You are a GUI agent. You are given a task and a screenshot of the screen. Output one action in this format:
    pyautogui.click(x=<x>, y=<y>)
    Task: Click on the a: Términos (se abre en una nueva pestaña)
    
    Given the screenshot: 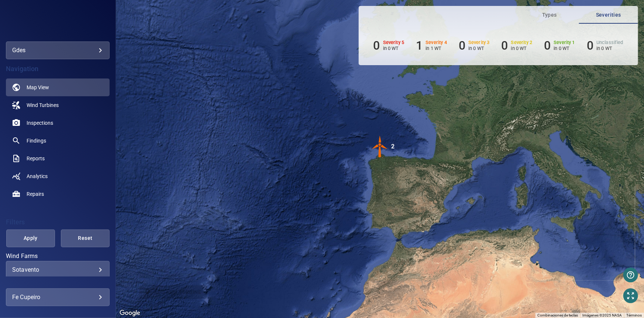 What is the action you would take?
    pyautogui.click(x=634, y=314)
    